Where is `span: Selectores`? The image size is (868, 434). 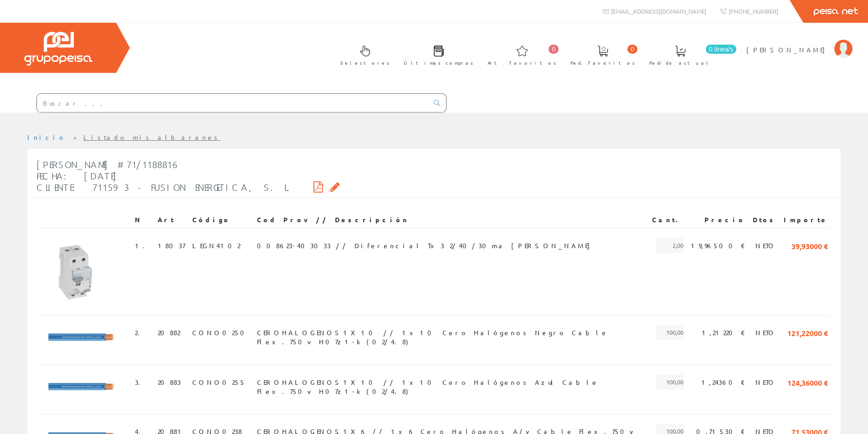
span: Selectores is located at coordinates (365, 63).